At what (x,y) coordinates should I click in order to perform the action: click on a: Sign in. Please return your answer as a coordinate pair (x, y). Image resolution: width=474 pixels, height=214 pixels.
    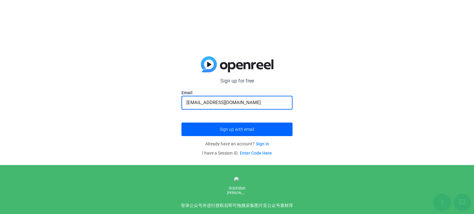
    Looking at the image, I should click on (262, 144).